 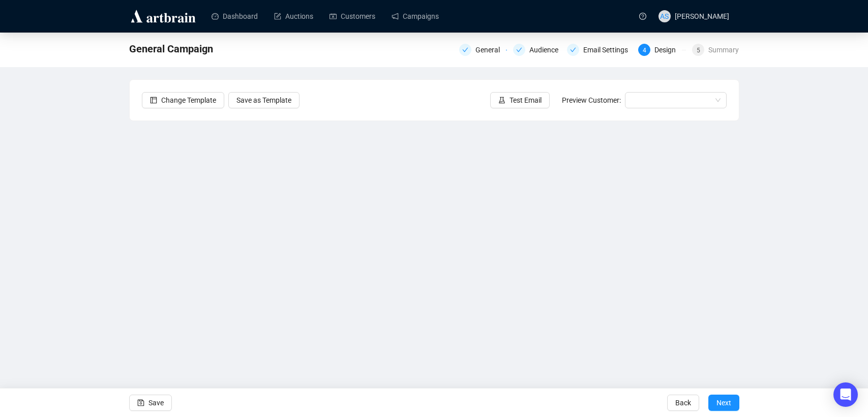 What do you see at coordinates (502, 100) in the screenshot?
I see `span: experiment` at bounding box center [502, 100].